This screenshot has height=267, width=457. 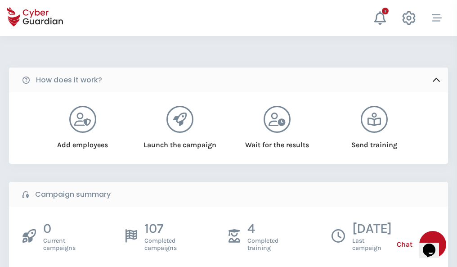 I want to click on p: 107, so click(x=161, y=228).